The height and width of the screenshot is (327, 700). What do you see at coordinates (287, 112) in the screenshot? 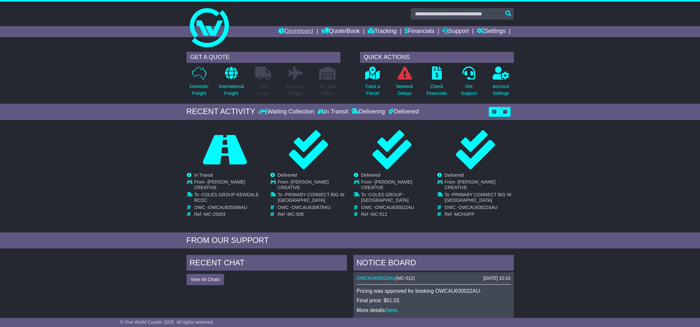
I see `div: Waiting Collection` at bounding box center [287, 112].